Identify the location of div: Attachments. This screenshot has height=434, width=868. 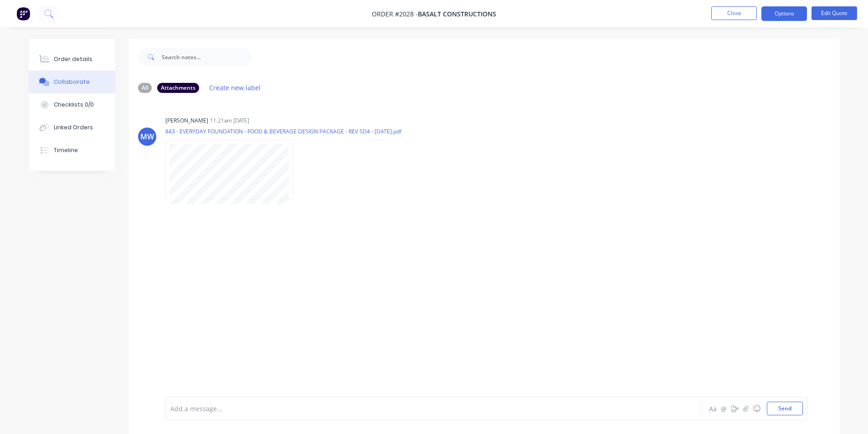
(178, 88).